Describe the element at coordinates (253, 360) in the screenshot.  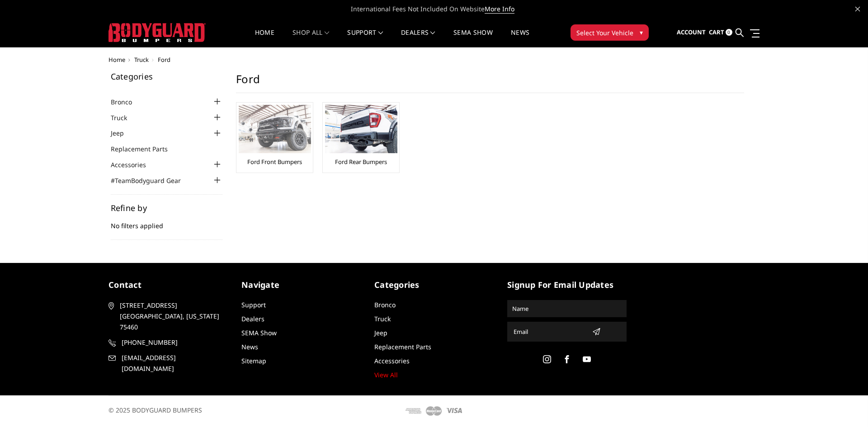
I see `a: Sitemap` at that location.